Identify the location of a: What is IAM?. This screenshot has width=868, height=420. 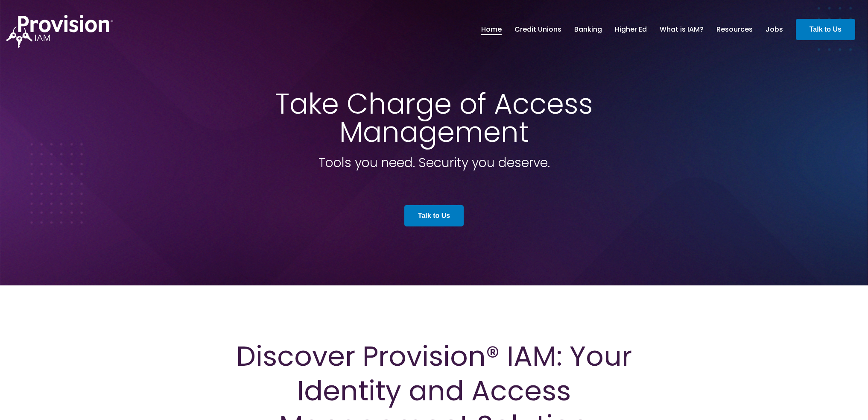
(682, 30).